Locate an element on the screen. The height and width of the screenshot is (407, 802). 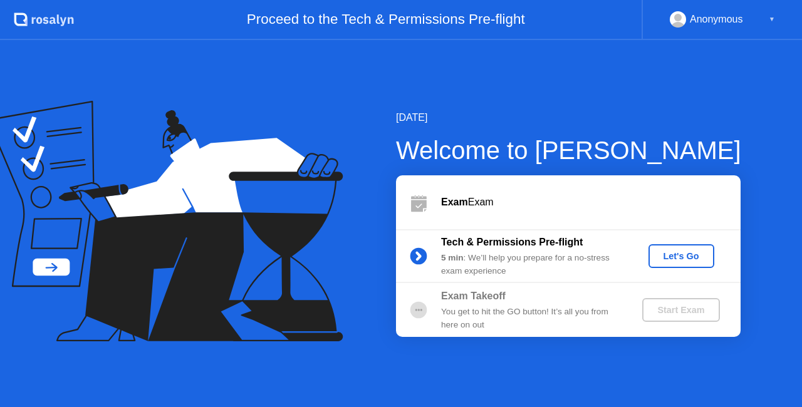
div: You get to hit the GO button! It’s all you from here on out is located at coordinates (531, 318).